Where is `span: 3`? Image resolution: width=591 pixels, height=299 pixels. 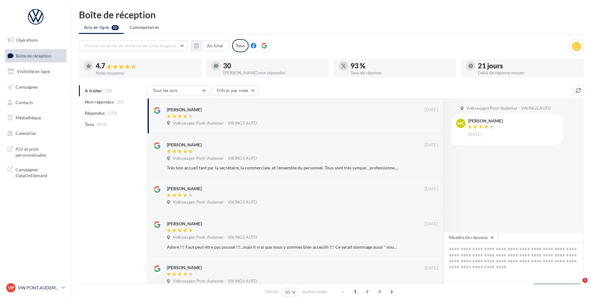
span: 3 is located at coordinates (379, 291).